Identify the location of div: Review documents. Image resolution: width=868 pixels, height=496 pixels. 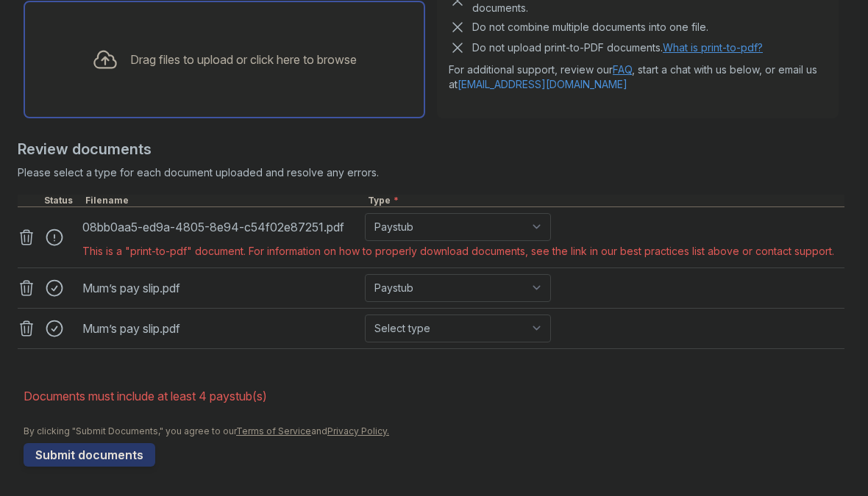
(431, 149).